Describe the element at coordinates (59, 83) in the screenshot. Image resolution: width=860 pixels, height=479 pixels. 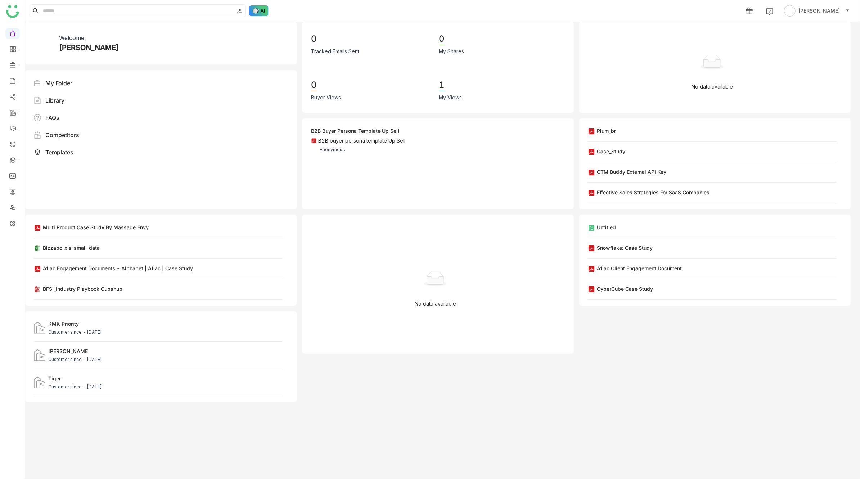
I see `div: My Folder` at that location.